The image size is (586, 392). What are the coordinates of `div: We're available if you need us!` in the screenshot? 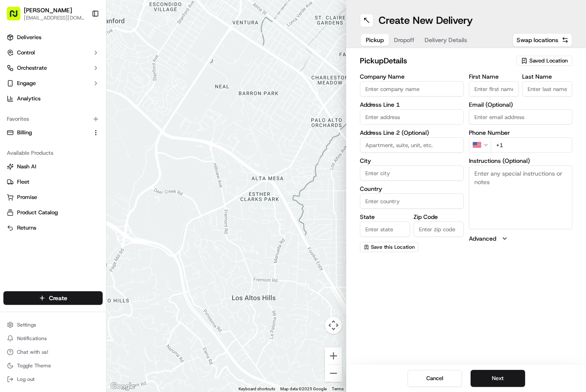 It's located at (78, 94).